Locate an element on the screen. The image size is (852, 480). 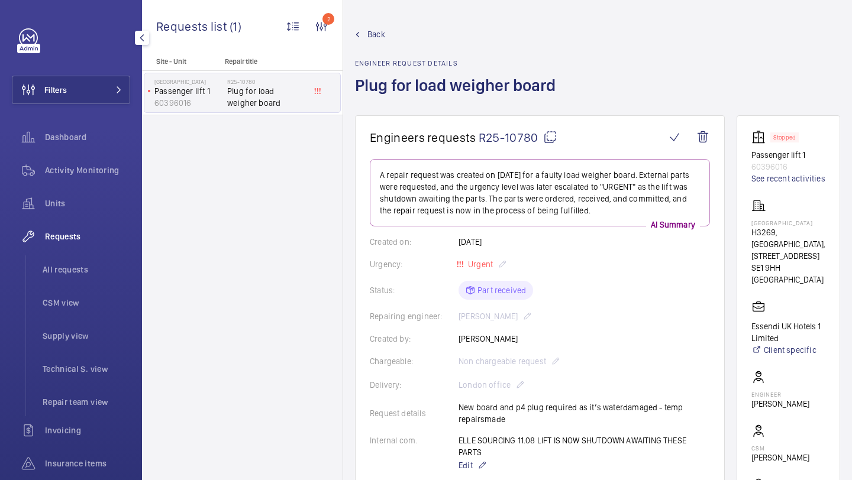
span: Units is located at coordinates (88, 204).